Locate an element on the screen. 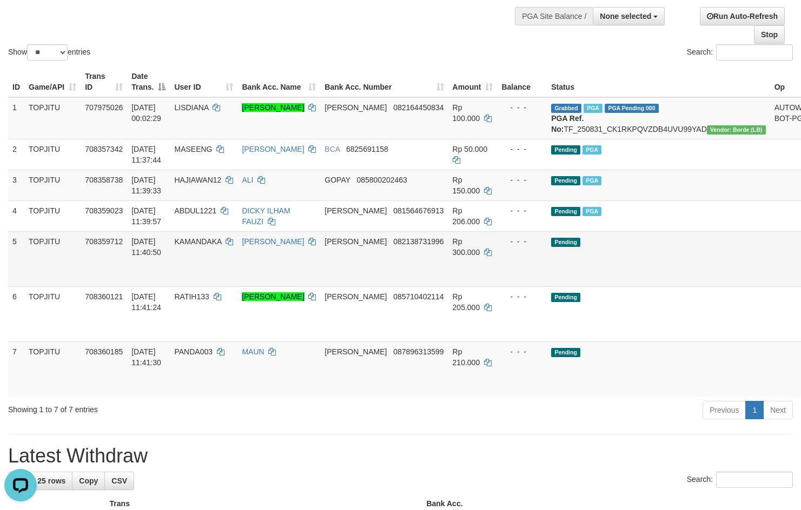 The width and height of the screenshot is (801, 510). span: 708358738 is located at coordinates (104, 180).